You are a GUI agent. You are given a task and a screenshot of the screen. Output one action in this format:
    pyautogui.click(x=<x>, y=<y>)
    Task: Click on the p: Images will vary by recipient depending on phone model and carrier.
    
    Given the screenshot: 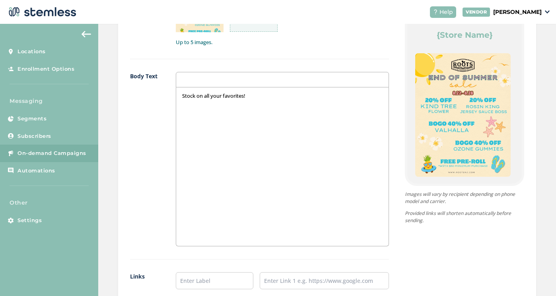 What is the action you would take?
    pyautogui.click(x=464, y=198)
    